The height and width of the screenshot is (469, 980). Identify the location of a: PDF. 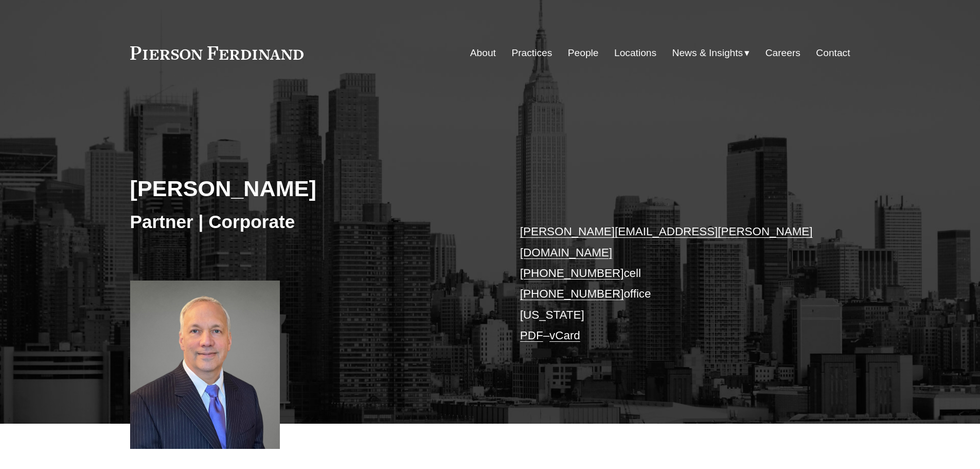
(531, 335).